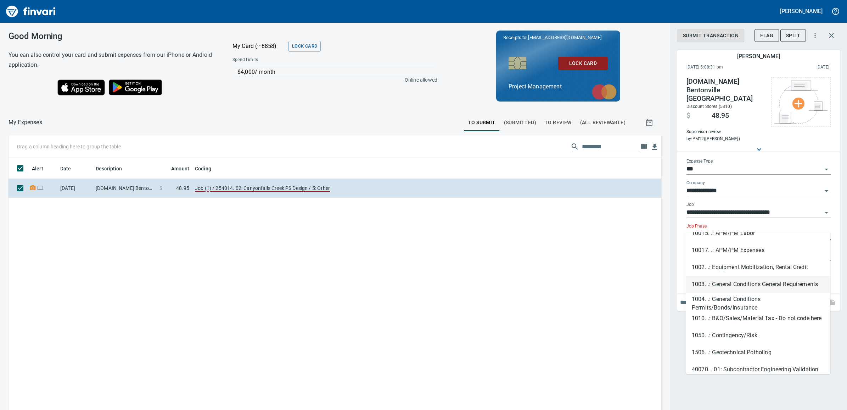 The width and height of the screenshot is (847, 410). Describe the element at coordinates (112, 60) in the screenshot. I see `h6: You can also control your card and submit expenses from our iPhone or Android application.` at that location.